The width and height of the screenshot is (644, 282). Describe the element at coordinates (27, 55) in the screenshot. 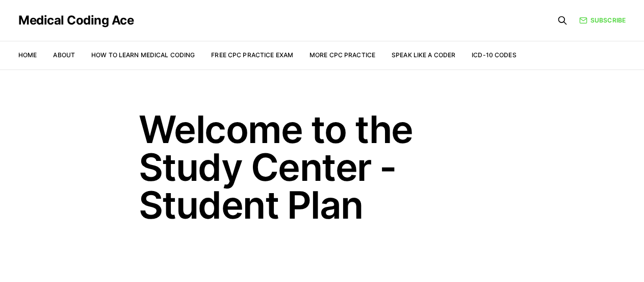

I see `a: Home` at that location.